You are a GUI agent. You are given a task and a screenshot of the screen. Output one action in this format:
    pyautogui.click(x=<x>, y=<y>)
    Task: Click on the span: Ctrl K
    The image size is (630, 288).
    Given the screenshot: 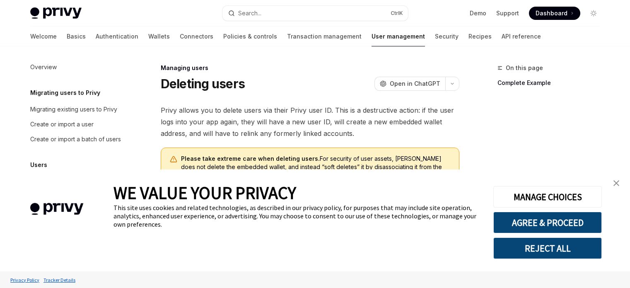 What is the action you would take?
    pyautogui.click(x=397, y=13)
    